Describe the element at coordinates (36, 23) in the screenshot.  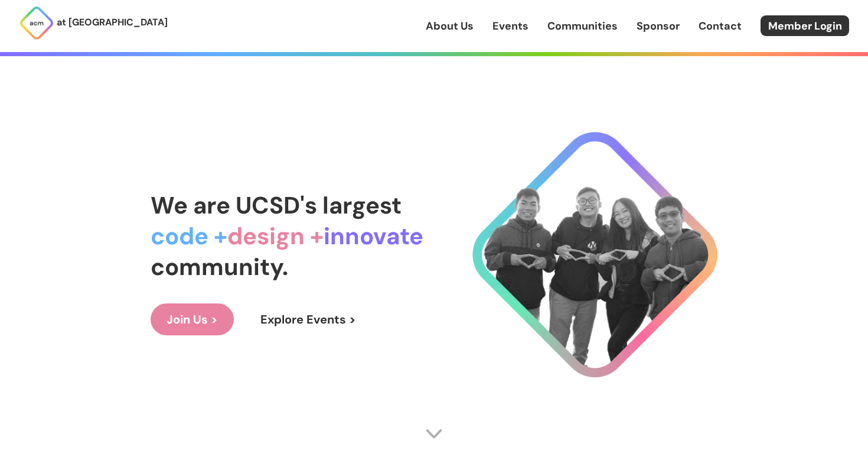
I see `img: ACM Logo` at that location.